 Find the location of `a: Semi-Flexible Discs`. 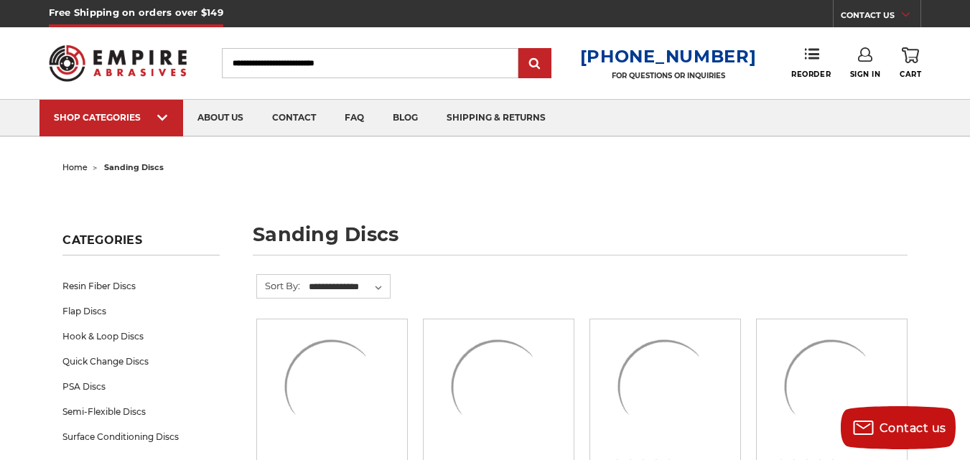

a: Semi-Flexible Discs is located at coordinates (141, 411).